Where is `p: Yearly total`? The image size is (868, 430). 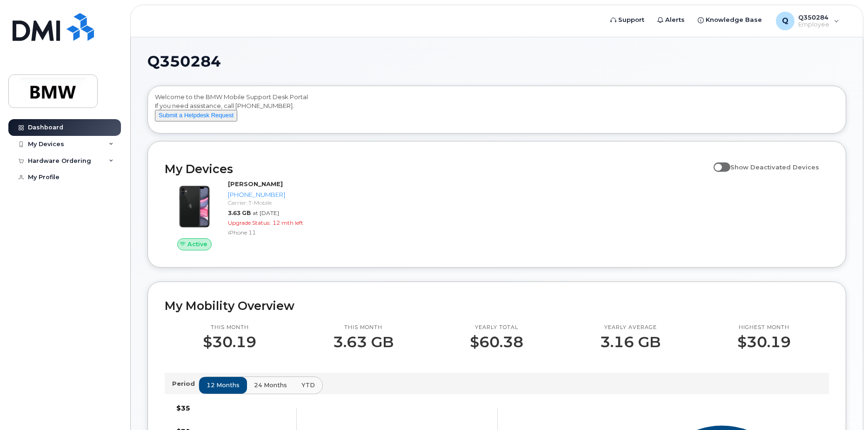
p: Yearly total is located at coordinates (497, 328).